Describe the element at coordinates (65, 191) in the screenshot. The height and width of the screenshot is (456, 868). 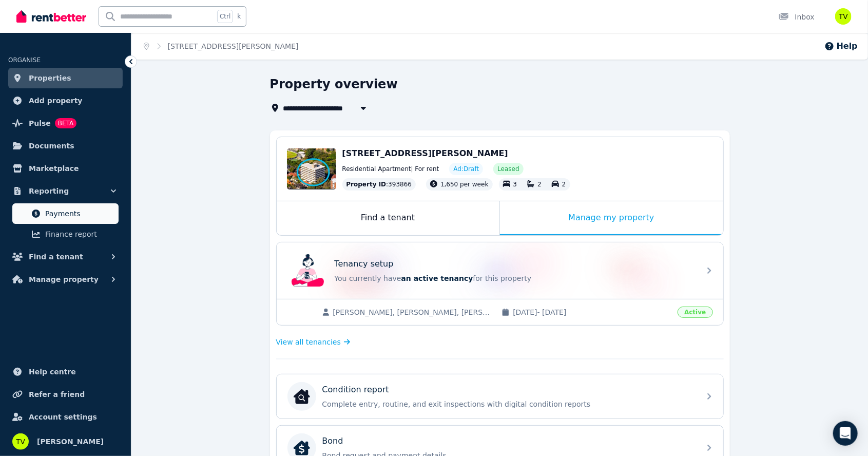
I see `button: Reporting` at that location.